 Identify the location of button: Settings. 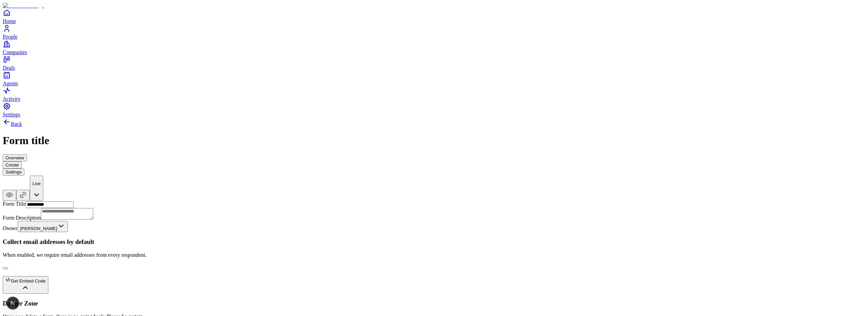
(14, 172).